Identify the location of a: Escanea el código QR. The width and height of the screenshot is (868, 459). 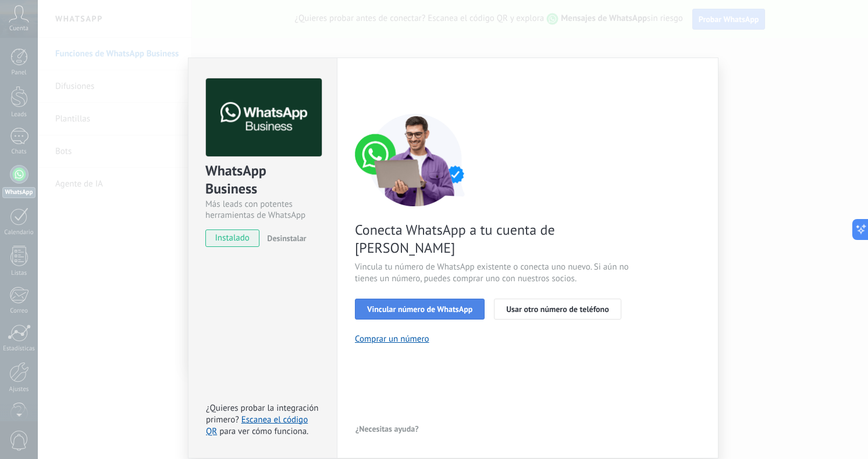
(256, 425).